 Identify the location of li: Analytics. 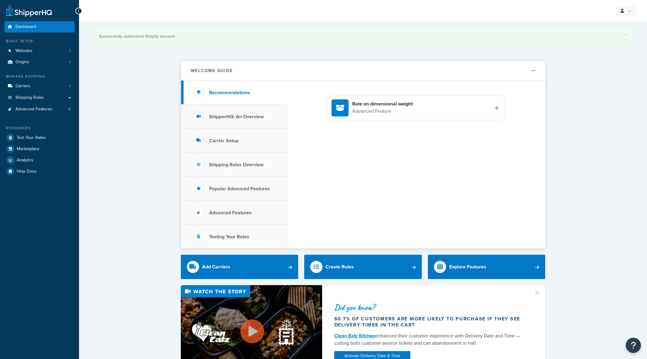
(40, 160).